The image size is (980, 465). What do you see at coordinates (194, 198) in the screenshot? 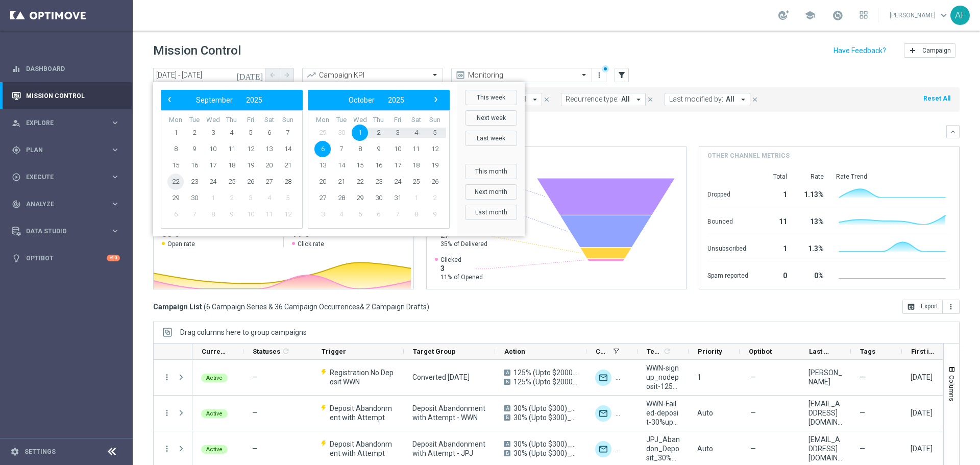
I see `span: 30` at bounding box center [194, 198].